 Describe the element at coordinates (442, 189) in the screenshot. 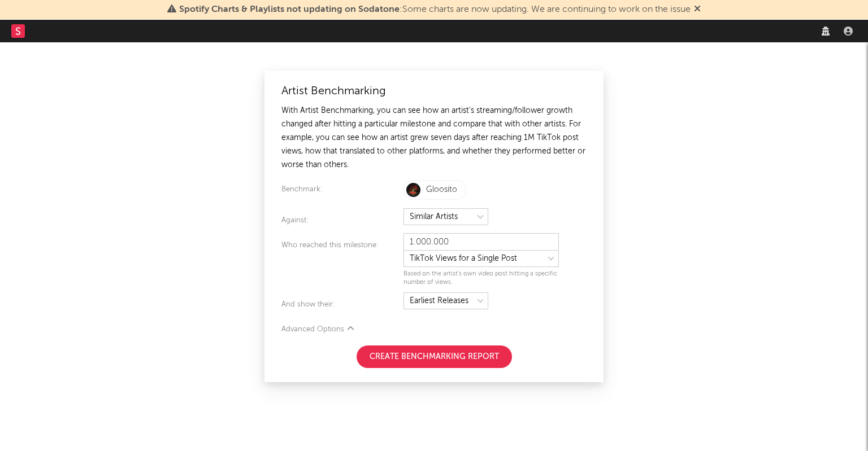

I see `div: Gloosito` at that location.